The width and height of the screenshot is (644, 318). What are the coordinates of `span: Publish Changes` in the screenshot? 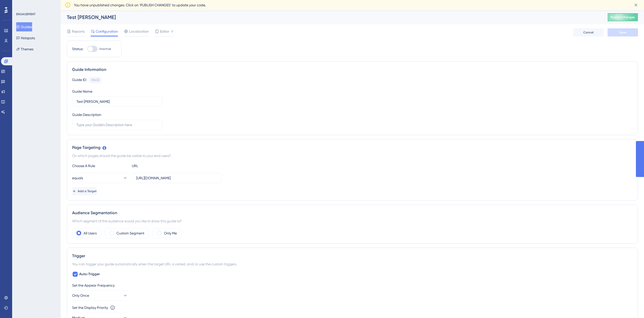 It's located at (623, 17).